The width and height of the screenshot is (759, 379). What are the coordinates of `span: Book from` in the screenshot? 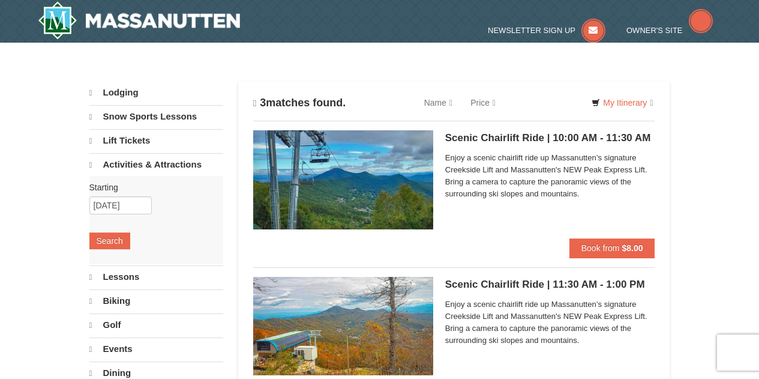 It's located at (601, 248).